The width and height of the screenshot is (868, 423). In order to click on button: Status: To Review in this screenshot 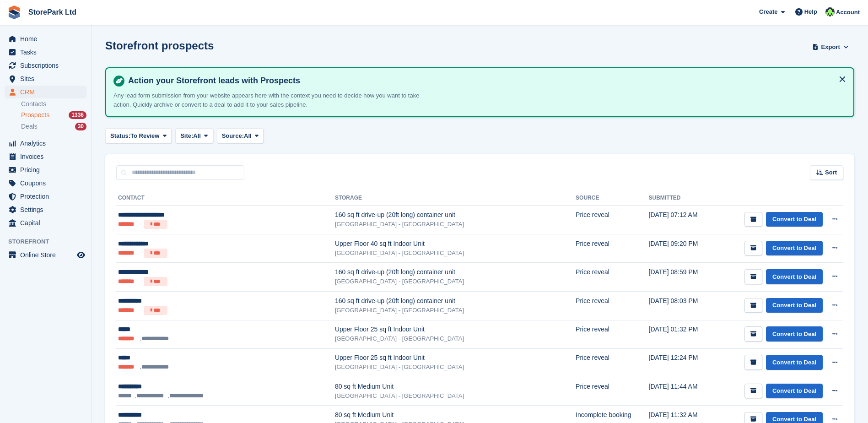, I will do `click(138, 136)`.